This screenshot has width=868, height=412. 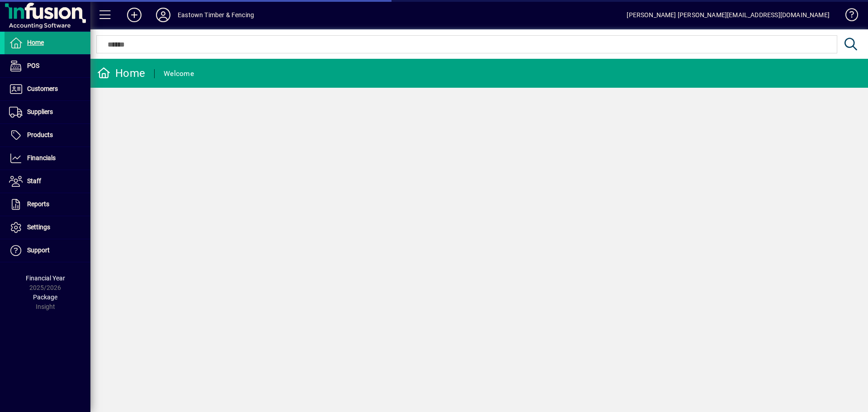 I want to click on span: Package, so click(x=45, y=297).